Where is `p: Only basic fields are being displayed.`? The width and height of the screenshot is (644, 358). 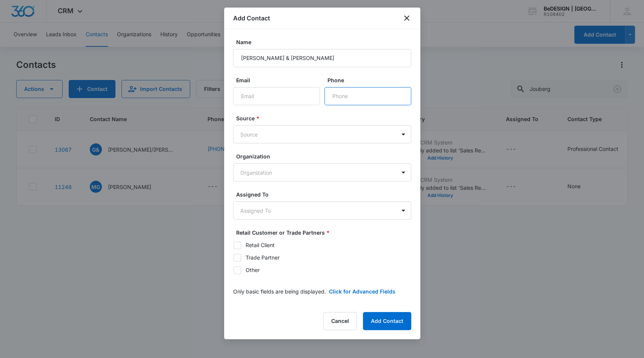
p: Only basic fields are being displayed. is located at coordinates (280, 291).